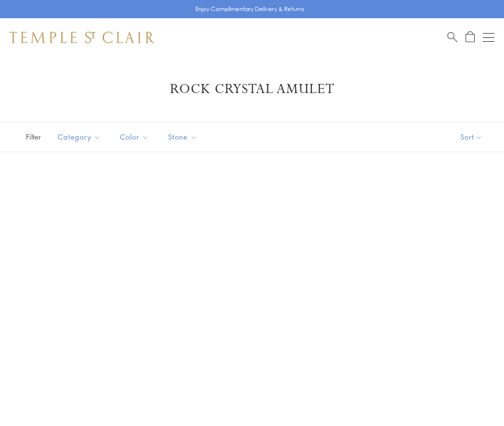 This screenshot has height=426, width=504. What do you see at coordinates (134, 137) in the screenshot?
I see `button: Color` at bounding box center [134, 137].